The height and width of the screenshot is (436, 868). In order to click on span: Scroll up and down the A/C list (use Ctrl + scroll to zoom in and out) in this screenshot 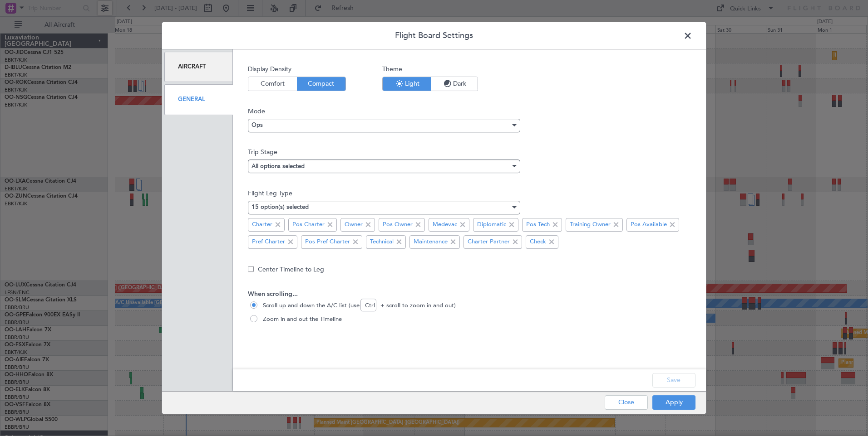, I will do `click(357, 306)`.